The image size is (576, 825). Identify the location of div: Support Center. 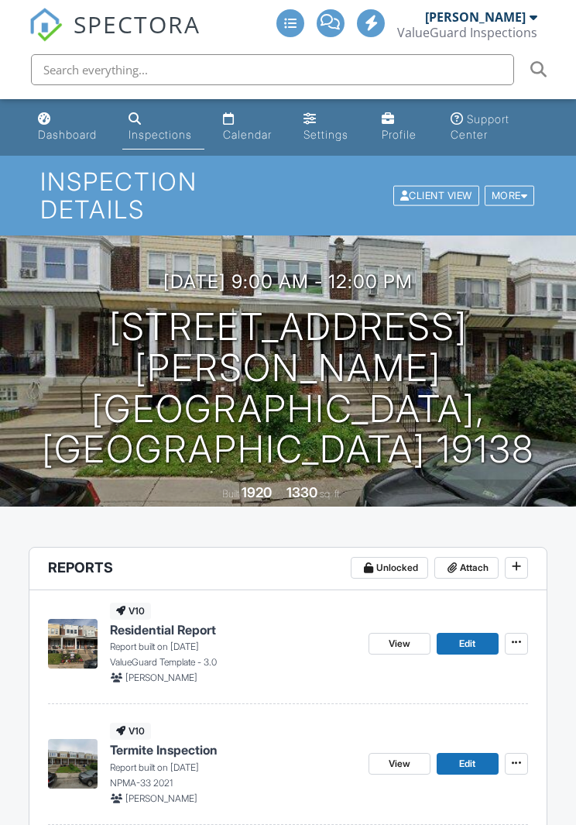
(480, 126).